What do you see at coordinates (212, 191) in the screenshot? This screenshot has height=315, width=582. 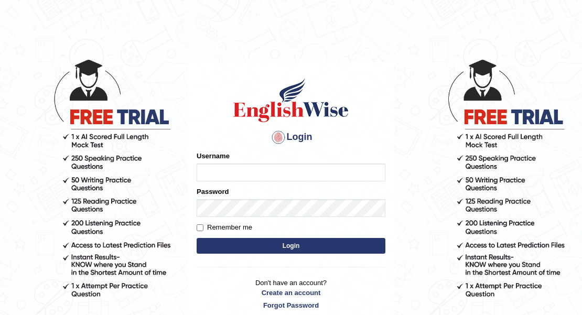 I see `label: Password` at bounding box center [212, 191].